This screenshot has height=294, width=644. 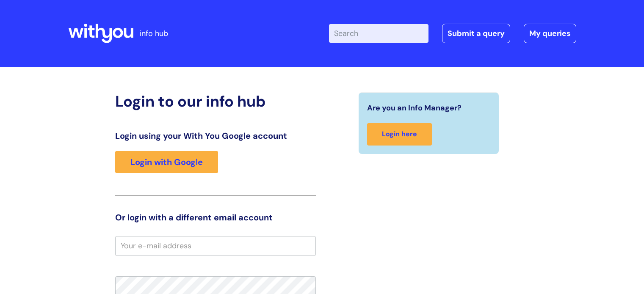 What do you see at coordinates (399, 134) in the screenshot?
I see `a: Login here` at bounding box center [399, 134].